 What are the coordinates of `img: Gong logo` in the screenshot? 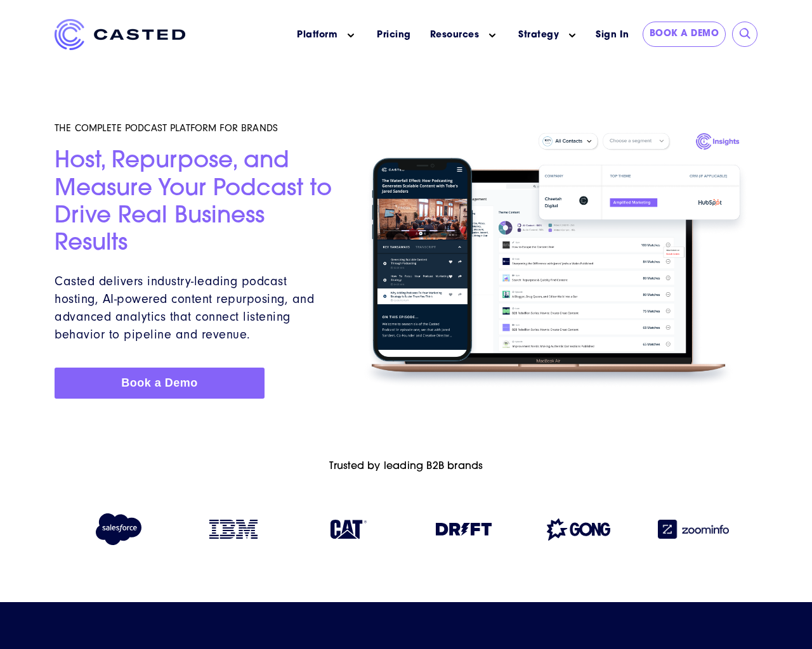 It's located at (578, 530).